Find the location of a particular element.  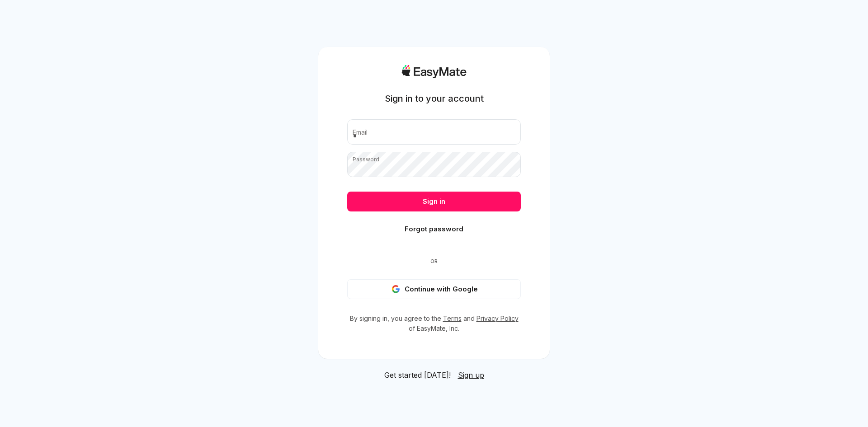

button: Continue with Google is located at coordinates (434, 289).